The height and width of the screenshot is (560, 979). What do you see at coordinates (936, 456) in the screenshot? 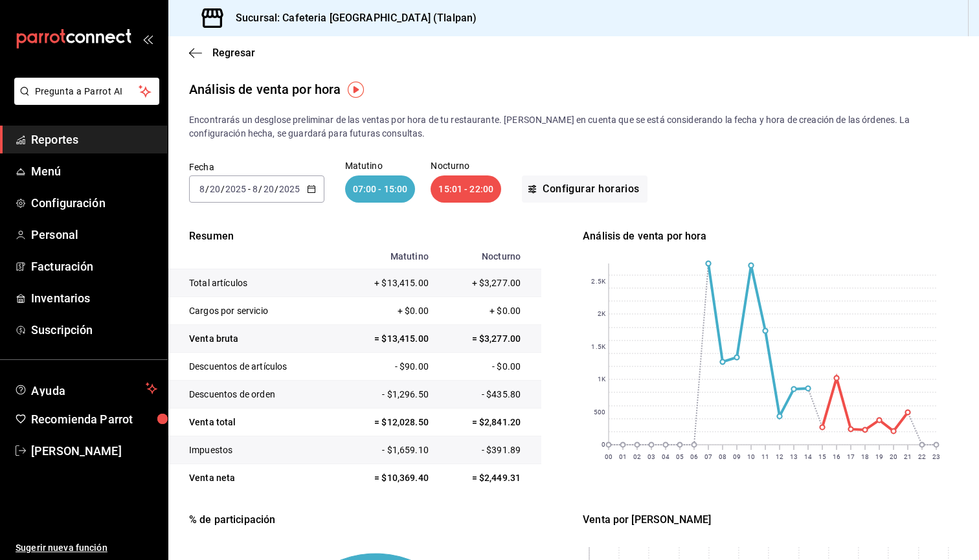
I see `text: 23` at bounding box center [936, 456].